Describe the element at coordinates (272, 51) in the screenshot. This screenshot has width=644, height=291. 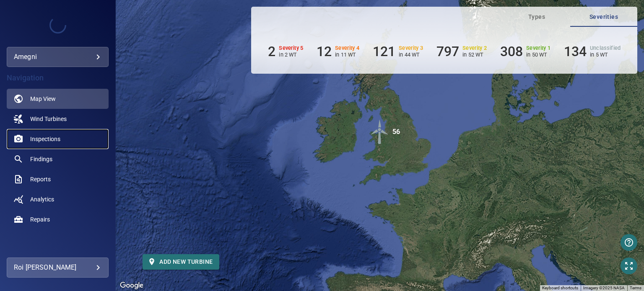
I see `h6: 2` at that location.